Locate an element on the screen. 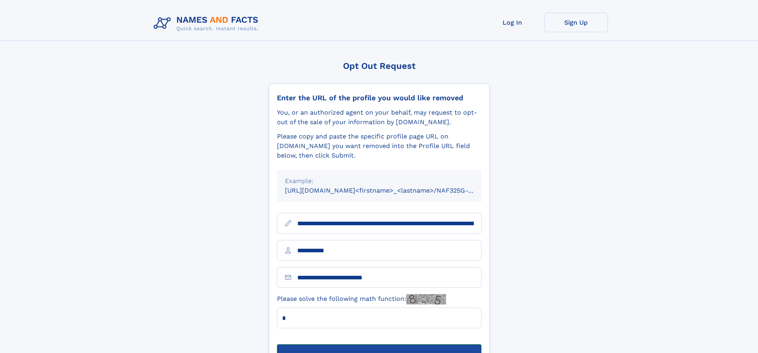 Image resolution: width=758 pixels, height=353 pixels. div: Enter the URL of the profile you would like removed is located at coordinates (379, 98).